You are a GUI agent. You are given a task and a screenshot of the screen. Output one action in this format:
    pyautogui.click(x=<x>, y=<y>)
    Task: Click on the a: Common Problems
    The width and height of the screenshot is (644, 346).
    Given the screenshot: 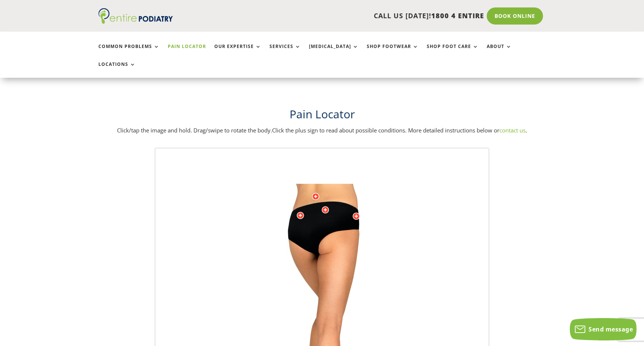 What is the action you would take?
    pyautogui.click(x=129, y=52)
    